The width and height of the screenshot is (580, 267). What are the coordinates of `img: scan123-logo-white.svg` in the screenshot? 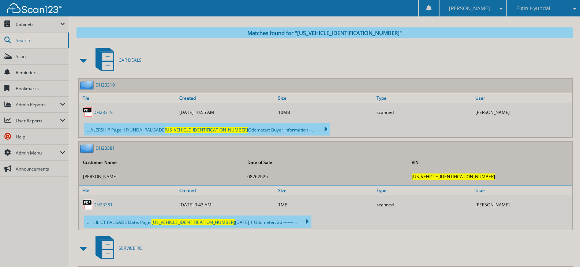 It's located at (35, 8).